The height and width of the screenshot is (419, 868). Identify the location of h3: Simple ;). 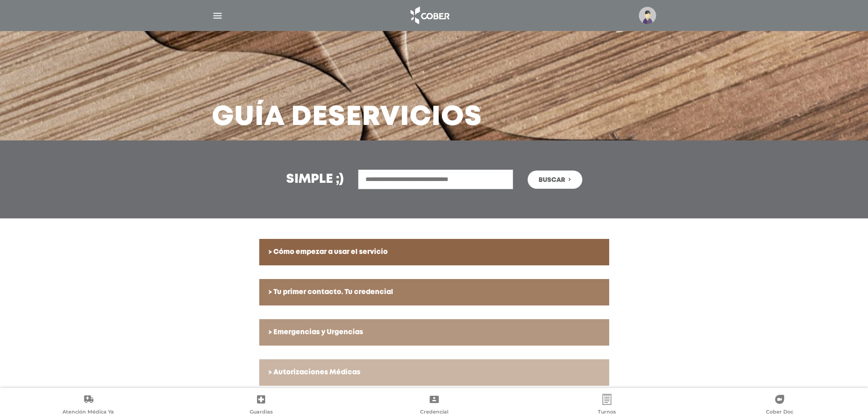
(315, 180).